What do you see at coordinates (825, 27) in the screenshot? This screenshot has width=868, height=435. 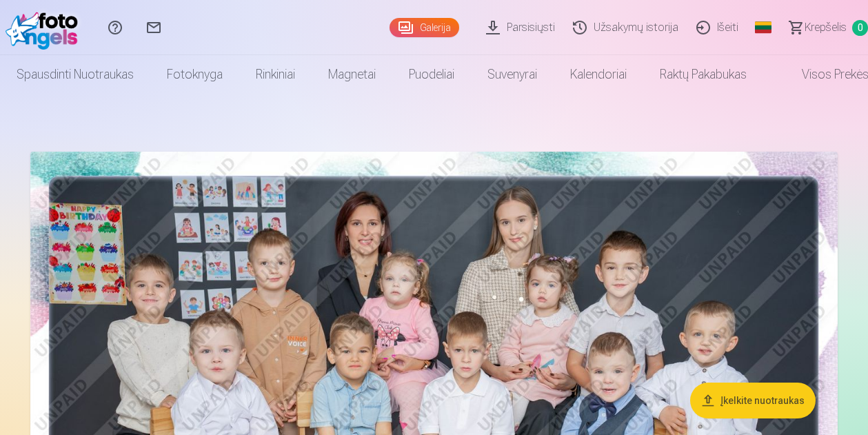 I see `span: Krepšelis` at bounding box center [825, 27].